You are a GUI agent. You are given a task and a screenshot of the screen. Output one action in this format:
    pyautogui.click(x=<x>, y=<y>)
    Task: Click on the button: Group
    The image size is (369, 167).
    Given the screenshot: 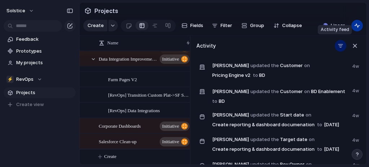 What is the action you would take?
    pyautogui.click(x=253, y=26)
    